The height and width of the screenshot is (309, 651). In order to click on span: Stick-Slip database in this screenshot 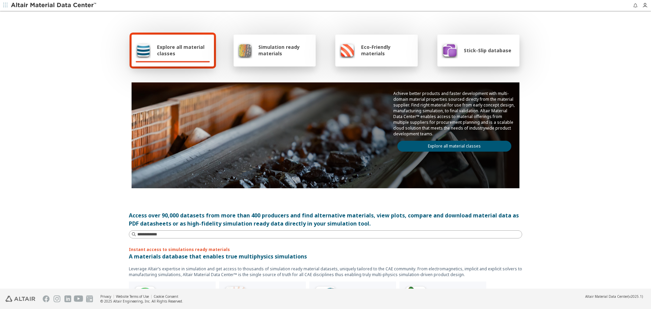, I will do `click(488, 50)`.